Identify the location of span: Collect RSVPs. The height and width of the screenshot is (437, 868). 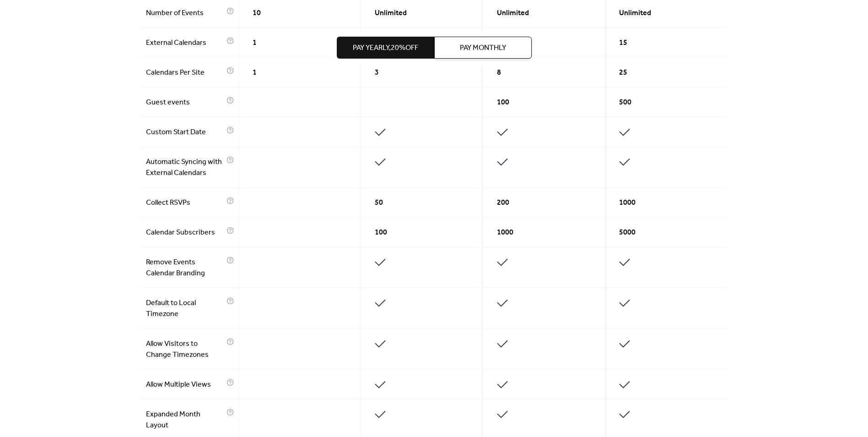
(185, 202).